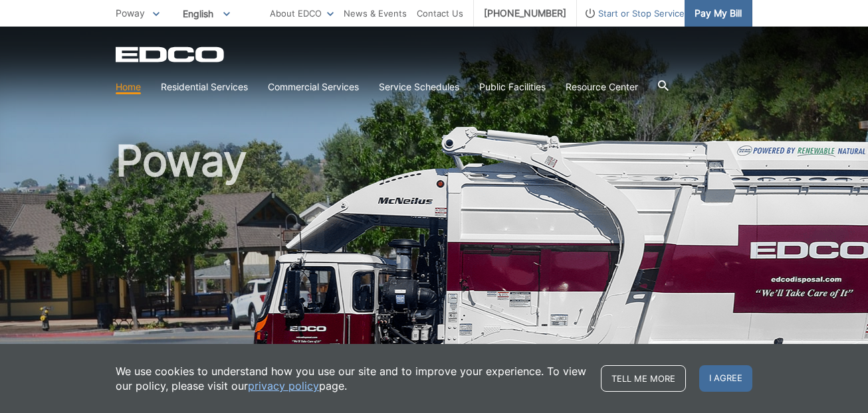  What do you see at coordinates (283, 386) in the screenshot?
I see `a: privacy policy` at bounding box center [283, 386].